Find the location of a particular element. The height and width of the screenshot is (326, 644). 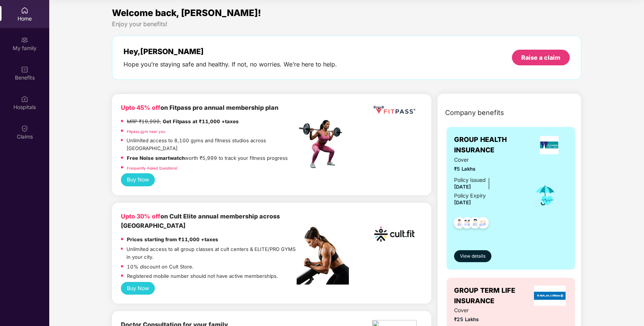

div: Raise a claim is located at coordinates (540, 57).